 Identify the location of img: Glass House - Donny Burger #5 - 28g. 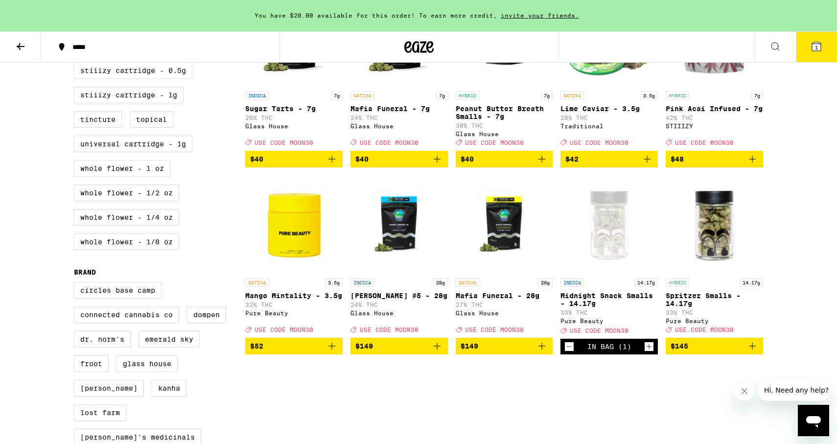
(399, 224).